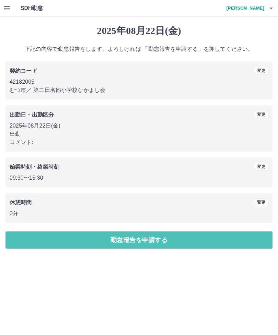 Image resolution: width=278 pixels, height=335 pixels. I want to click on b: 契約コード, so click(23, 71).